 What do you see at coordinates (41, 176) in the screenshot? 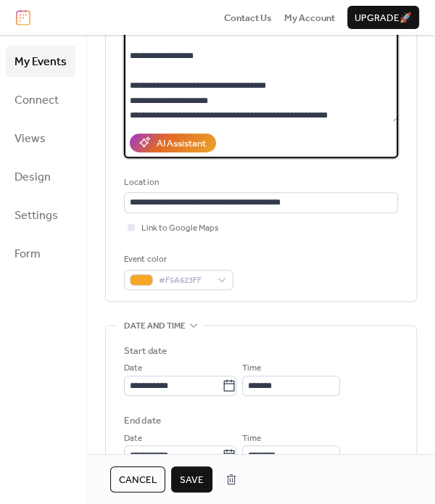
I see `a: Design` at bounding box center [41, 176].